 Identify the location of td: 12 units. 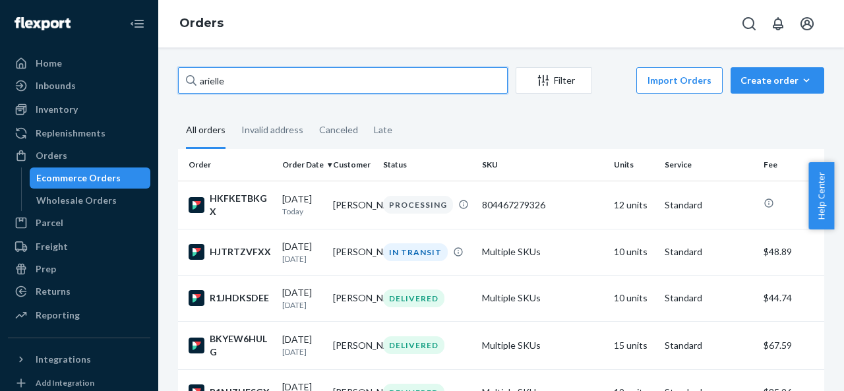
(634, 204).